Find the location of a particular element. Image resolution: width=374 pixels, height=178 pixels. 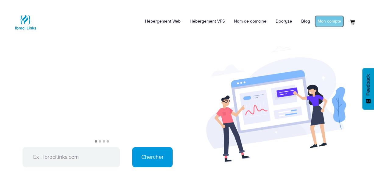

a: Blog is located at coordinates (306, 21).